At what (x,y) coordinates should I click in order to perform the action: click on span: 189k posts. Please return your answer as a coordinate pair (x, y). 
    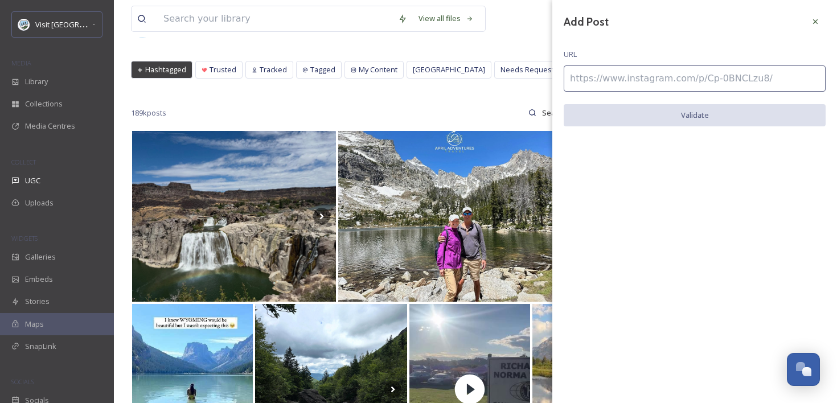
    Looking at the image, I should click on (149, 113).